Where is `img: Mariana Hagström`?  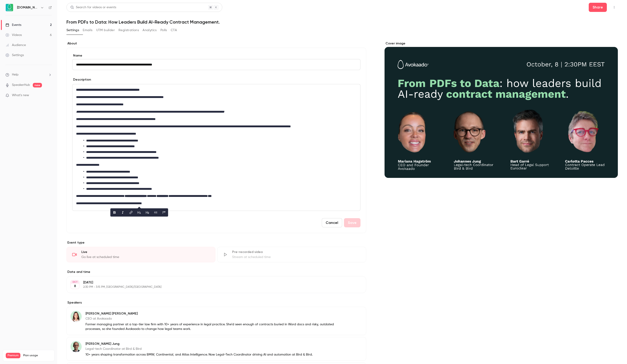
img: Mariana Hagström is located at coordinates (76, 317).